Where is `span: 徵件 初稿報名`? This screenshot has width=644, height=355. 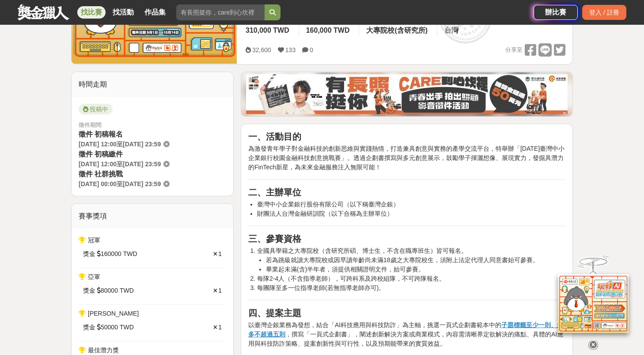 span: 徵件 初稿報名 is located at coordinates (101, 134).